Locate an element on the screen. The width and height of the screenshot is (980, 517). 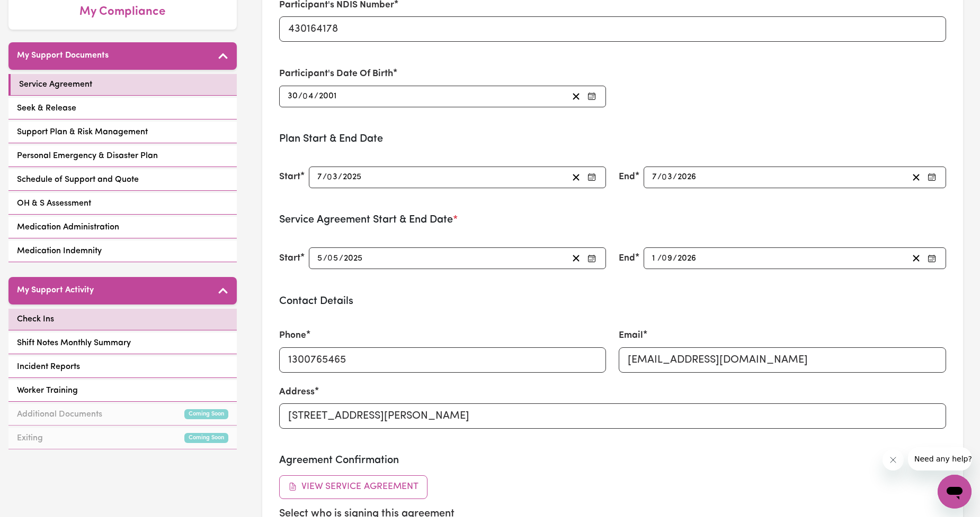
a: Support Plan & Risk Management is located at coordinates (123, 132).